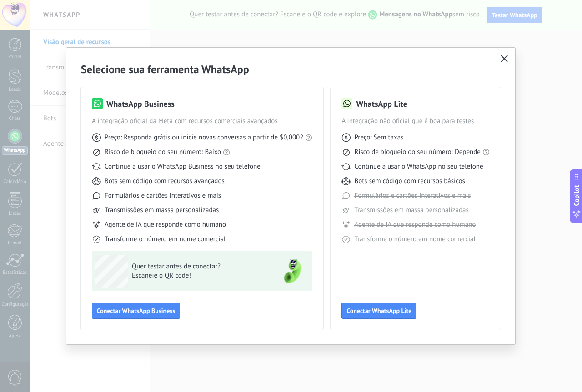  I want to click on span: Copilot, so click(576, 195).